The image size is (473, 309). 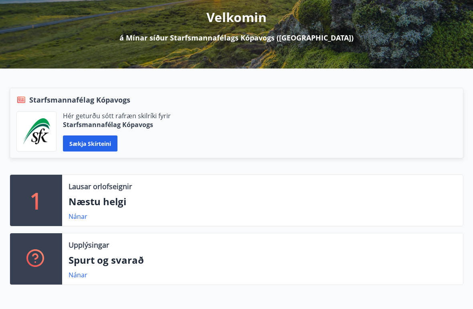 What do you see at coordinates (100, 187) in the screenshot?
I see `p: Lausar orlofseignir` at bounding box center [100, 187].